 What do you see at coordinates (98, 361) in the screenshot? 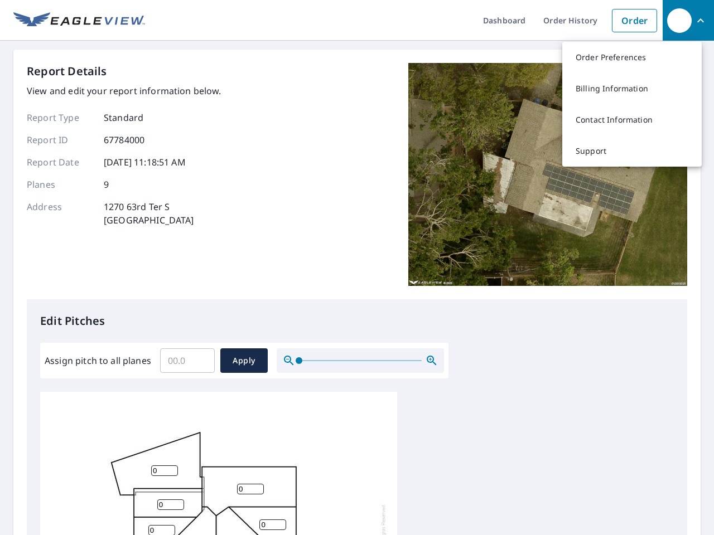
I see `label: Assign pitch to all planes` at bounding box center [98, 361].